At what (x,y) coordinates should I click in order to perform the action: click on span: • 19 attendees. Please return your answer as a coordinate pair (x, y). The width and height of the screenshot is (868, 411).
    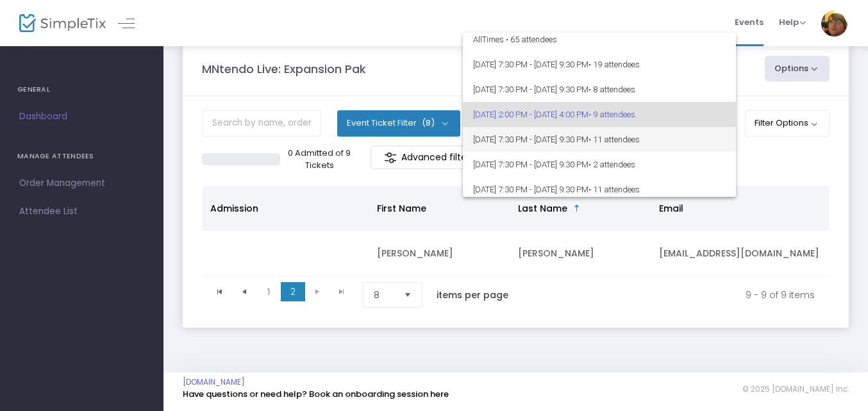
    Looking at the image, I should click on (614, 64).